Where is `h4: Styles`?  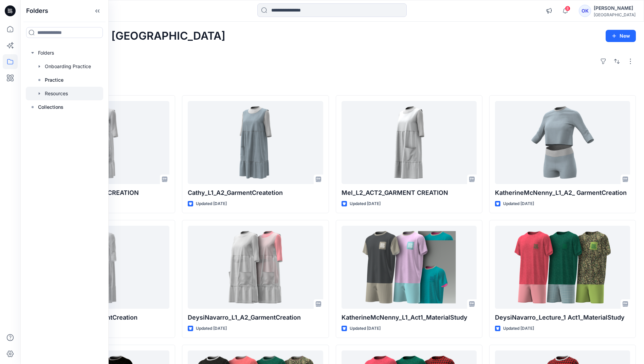
h4: Styles is located at coordinates (332, 84).